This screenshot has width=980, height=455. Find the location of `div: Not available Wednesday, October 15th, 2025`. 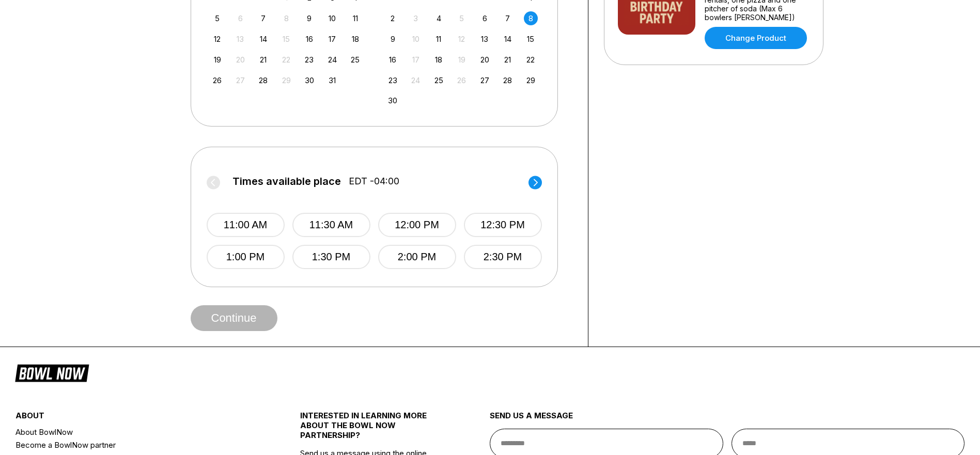

div: Not available Wednesday, October 15th, 2025 is located at coordinates (286, 39).